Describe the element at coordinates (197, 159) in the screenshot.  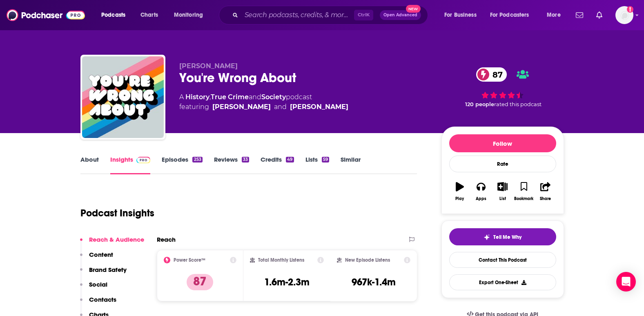
I see `div: 253` at that location.